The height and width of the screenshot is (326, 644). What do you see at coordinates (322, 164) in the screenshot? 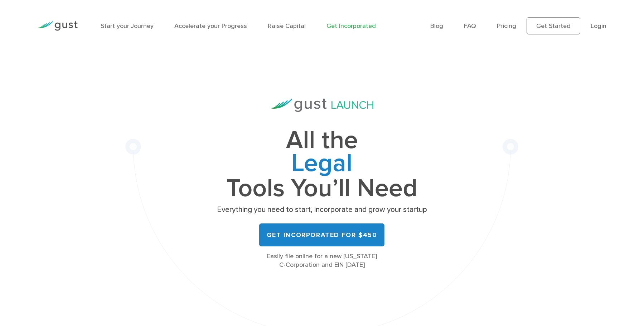
I see `h1: All the Tools You’ll Need` at bounding box center [322, 164].